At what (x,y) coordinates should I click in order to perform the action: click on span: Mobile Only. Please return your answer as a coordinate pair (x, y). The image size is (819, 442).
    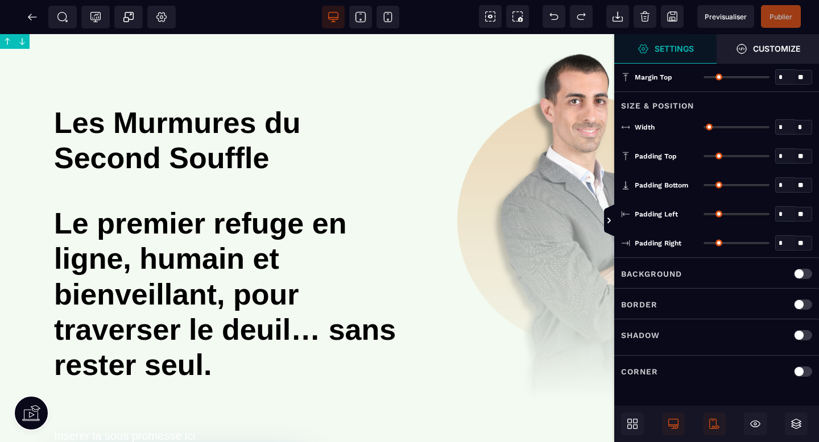
    Looking at the image, I should click on (714, 424).